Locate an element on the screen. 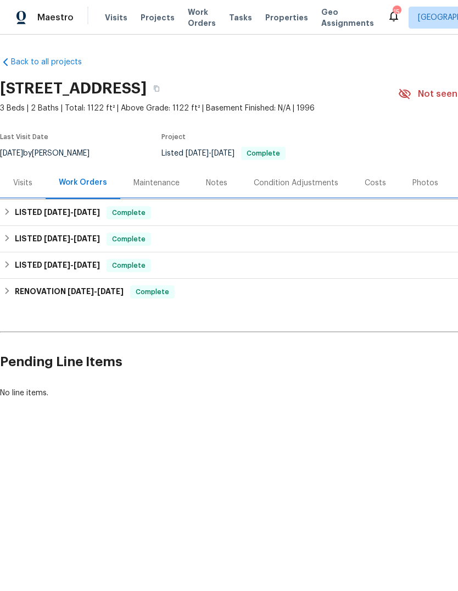  div: Notes is located at coordinates (217, 183).